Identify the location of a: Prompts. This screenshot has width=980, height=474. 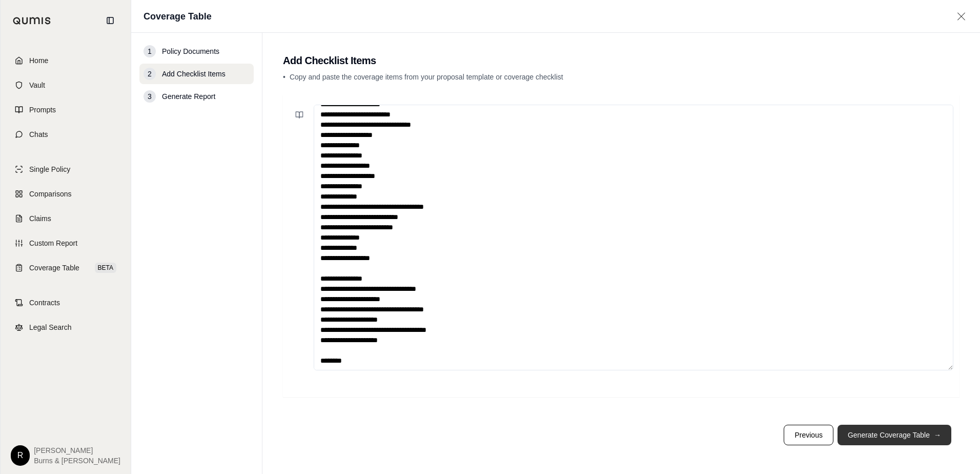
(65, 110).